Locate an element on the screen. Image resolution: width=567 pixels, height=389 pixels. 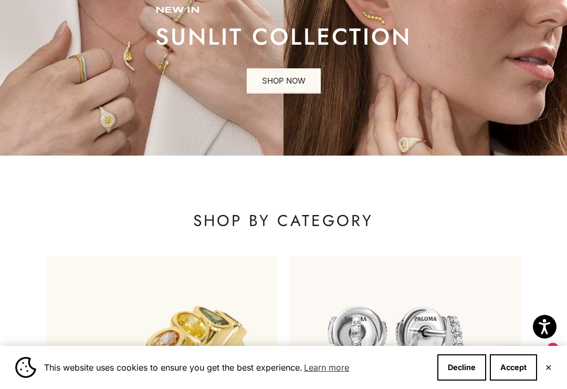
button: Close is located at coordinates (548, 367).